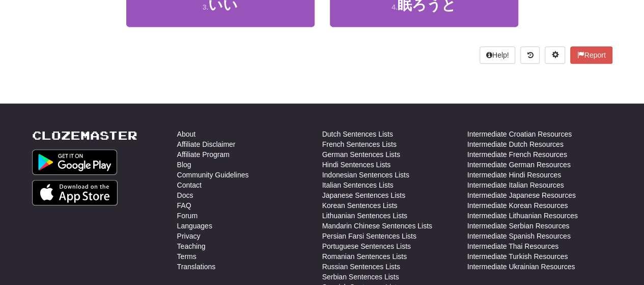 The width and height of the screenshot is (644, 285). Describe the element at coordinates (358, 185) in the screenshot. I see `a: Italian Sentences Lists` at that location.